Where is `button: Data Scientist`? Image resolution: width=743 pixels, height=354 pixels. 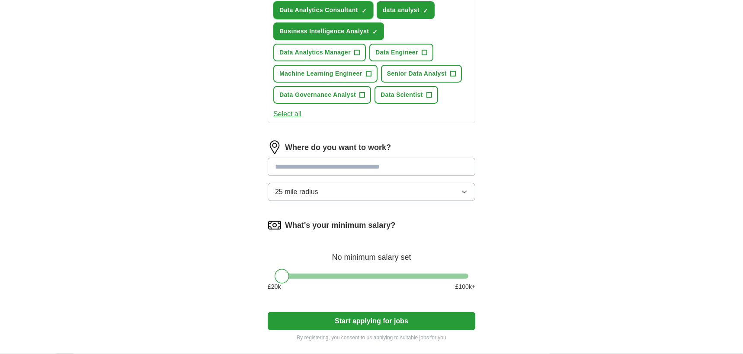
button: Data Scientist is located at coordinates (406, 95).